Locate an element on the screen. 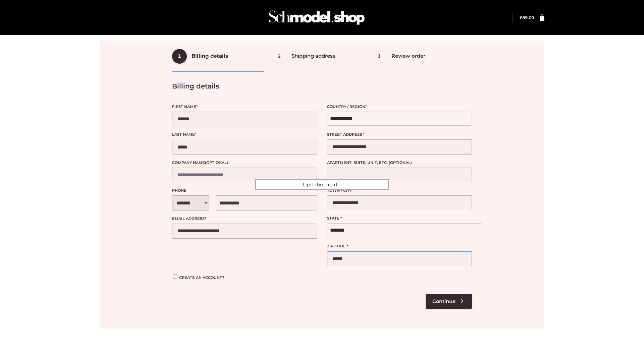 The width and height of the screenshot is (644, 362). bdi: 89.00 is located at coordinates (527, 17).